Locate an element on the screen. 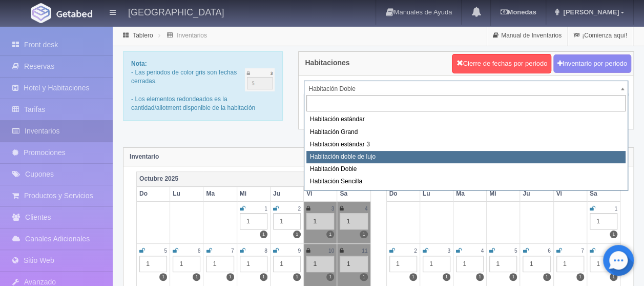  div: Habitación Sencilla is located at coordinates (466, 182).